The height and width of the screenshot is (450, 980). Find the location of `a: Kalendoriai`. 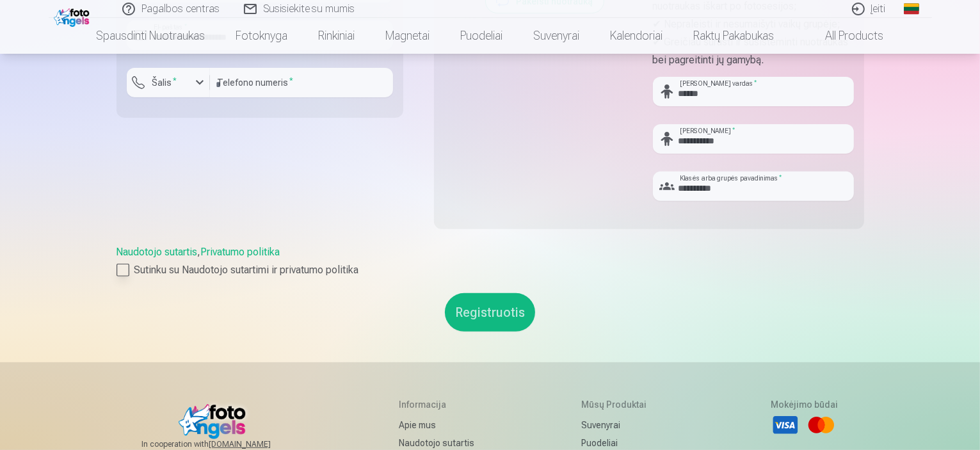

a: Kalendoriai is located at coordinates (637, 35).